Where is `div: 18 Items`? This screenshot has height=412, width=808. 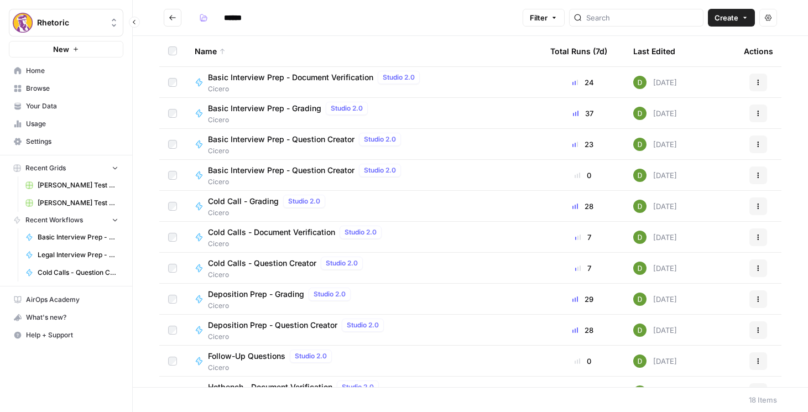
div: 18 Items is located at coordinates (763, 400).